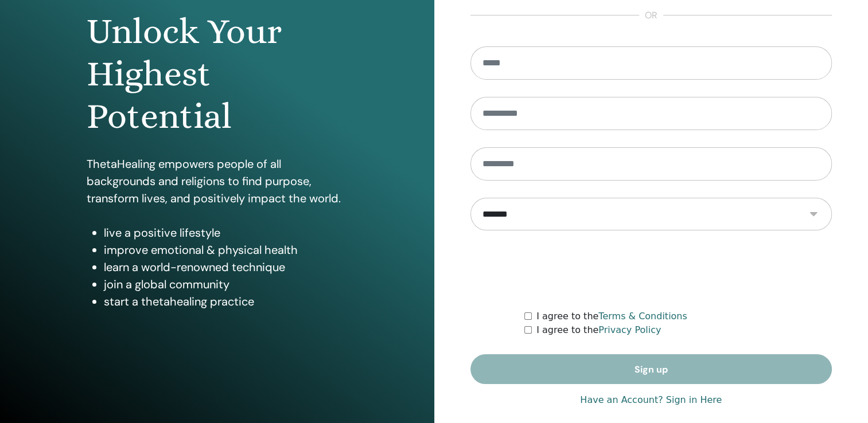 The width and height of the screenshot is (868, 423). I want to click on li: start a thetahealing practice, so click(226, 301).